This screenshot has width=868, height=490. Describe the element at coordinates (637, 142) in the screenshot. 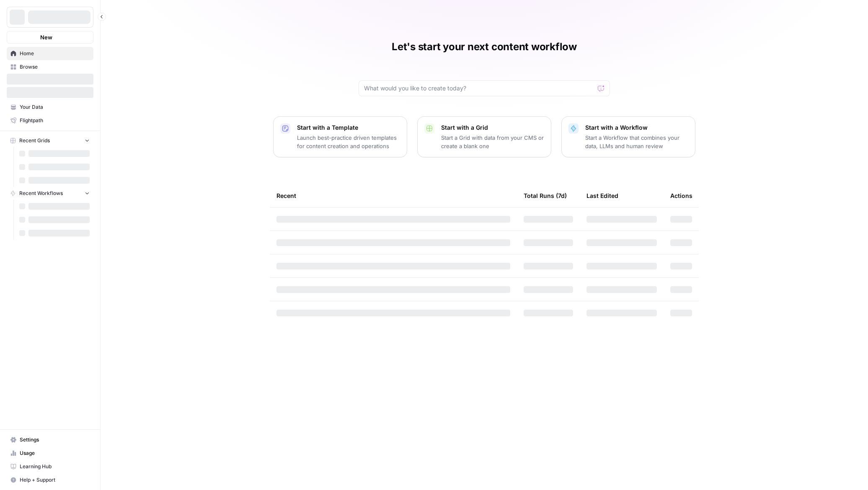

I see `p: Start a Workflow that combines your data, LLMs and human review` at that location.